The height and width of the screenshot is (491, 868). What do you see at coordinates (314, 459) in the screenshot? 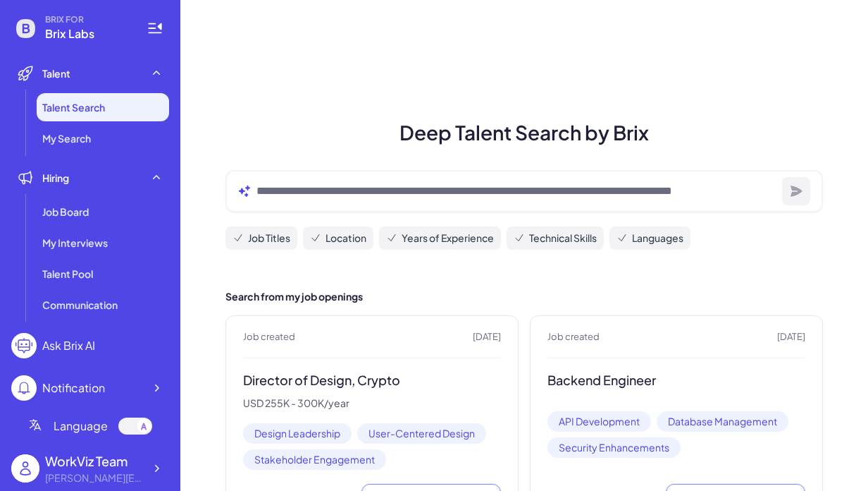
I see `span: Stakeholder Engagement` at bounding box center [314, 459].